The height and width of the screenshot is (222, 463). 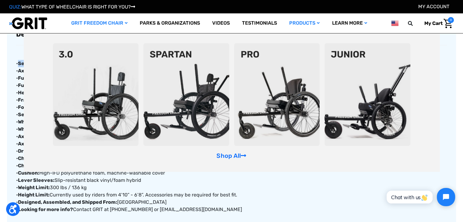 I want to click on span: QUIZ:, so click(x=15, y=7).